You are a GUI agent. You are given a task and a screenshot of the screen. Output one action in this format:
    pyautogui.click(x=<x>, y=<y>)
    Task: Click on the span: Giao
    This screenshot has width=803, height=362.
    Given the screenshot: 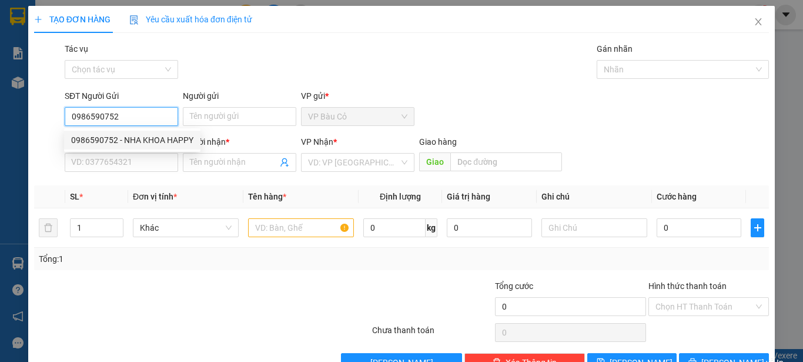 What is the action you would take?
    pyautogui.click(x=435, y=162)
    